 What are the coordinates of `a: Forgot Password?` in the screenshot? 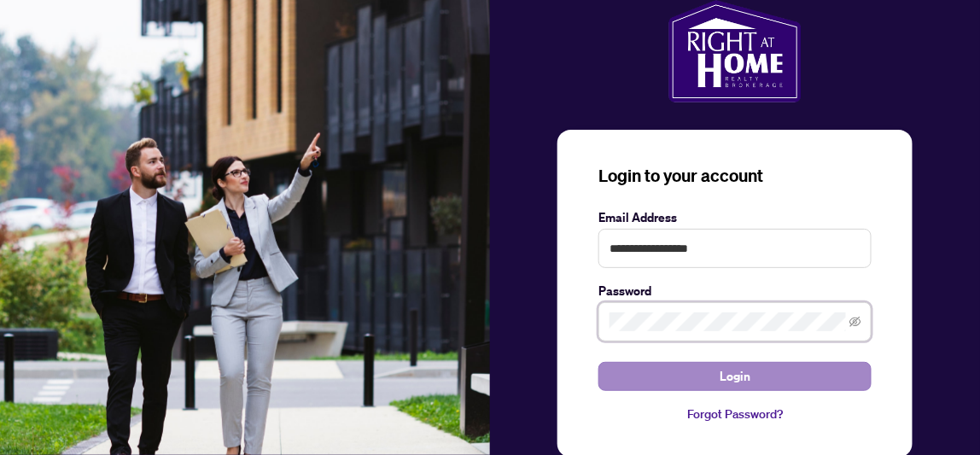 It's located at (735, 414).